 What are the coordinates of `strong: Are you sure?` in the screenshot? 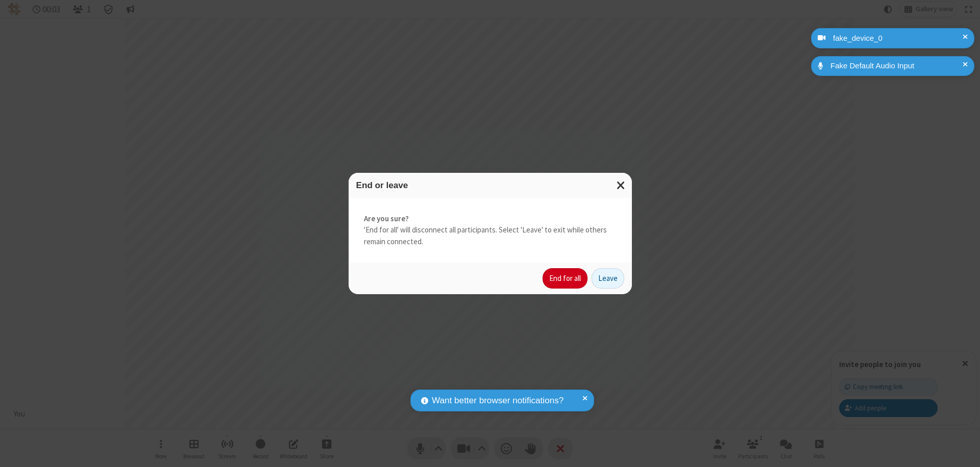 It's located at (490, 218).